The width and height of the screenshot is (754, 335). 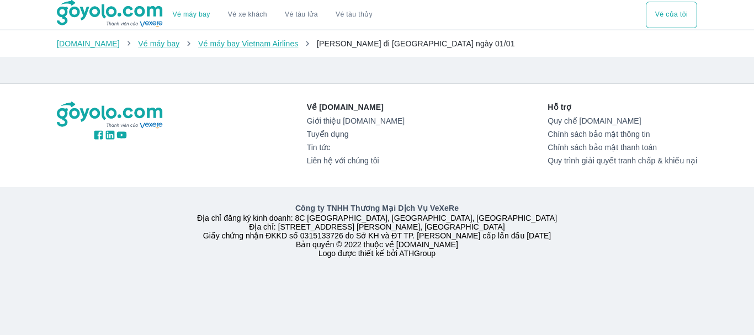 What do you see at coordinates (622, 107) in the screenshot?
I see `p: Hỗ trợ` at bounding box center [622, 107].